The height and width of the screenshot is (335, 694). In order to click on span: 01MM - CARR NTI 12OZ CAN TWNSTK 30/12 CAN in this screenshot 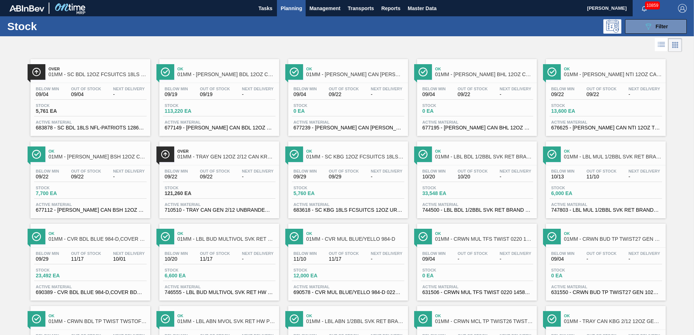, I will do `click(613, 74)`.